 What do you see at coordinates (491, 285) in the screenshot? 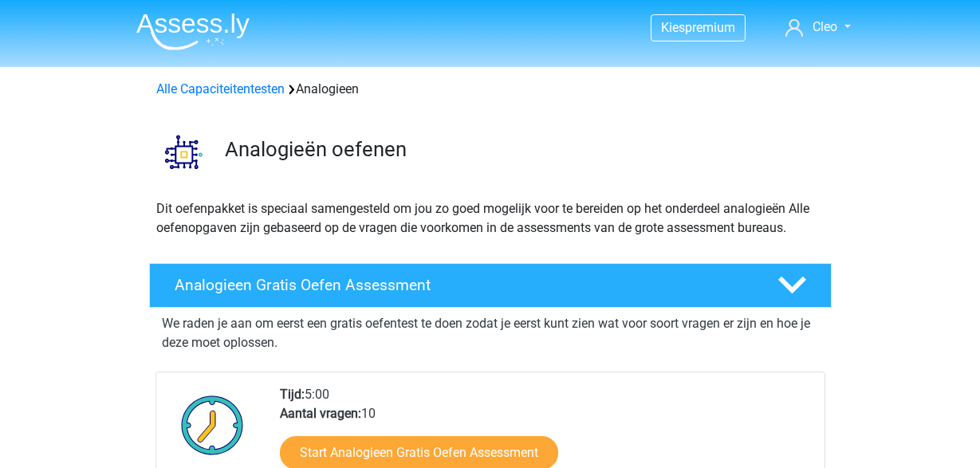
I see `a: Analogieen Gratis Oefen Assessment` at bounding box center [491, 285].